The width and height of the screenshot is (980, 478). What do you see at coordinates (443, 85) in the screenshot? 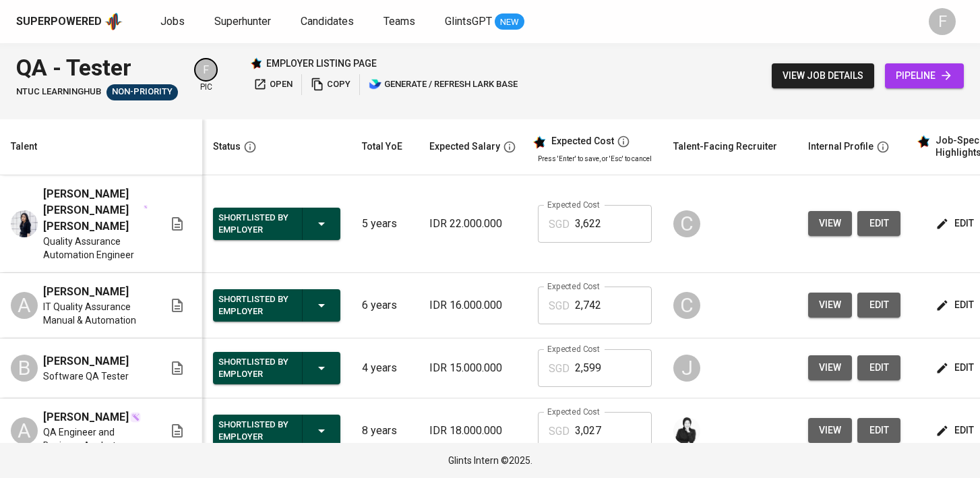
I see `span: generate / refresh lark base` at bounding box center [443, 85].